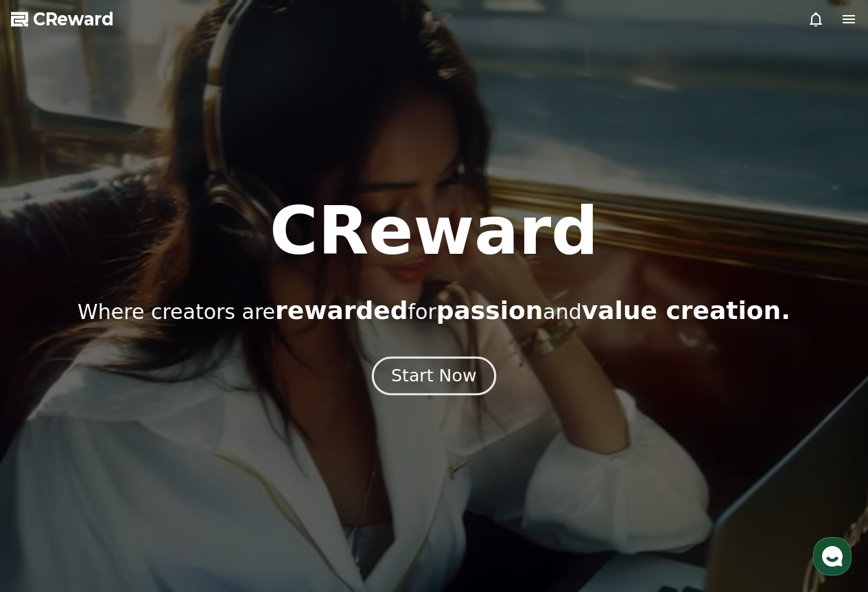  Describe the element at coordinates (219, 461) in the screenshot. I see `span: Settings` at that location.